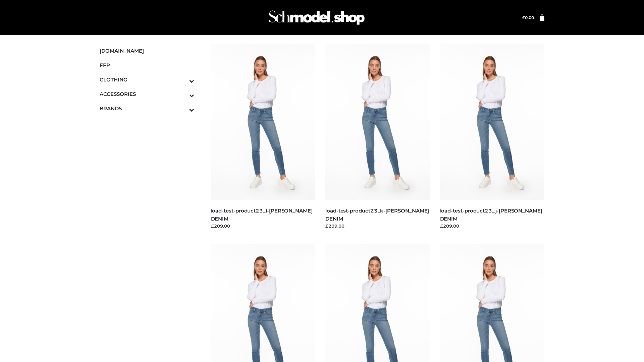  What do you see at coordinates (528, 17) in the screenshot?
I see `a: £0.00` at bounding box center [528, 17].